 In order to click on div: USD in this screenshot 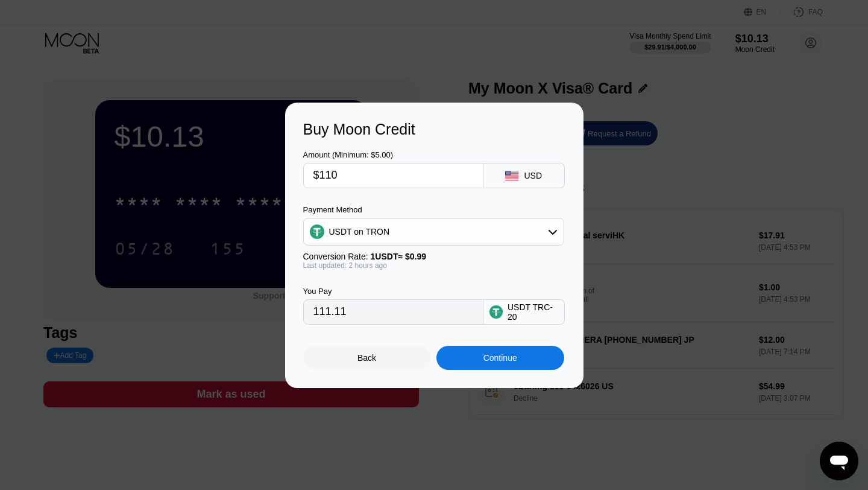, I will do `click(533, 175)`.